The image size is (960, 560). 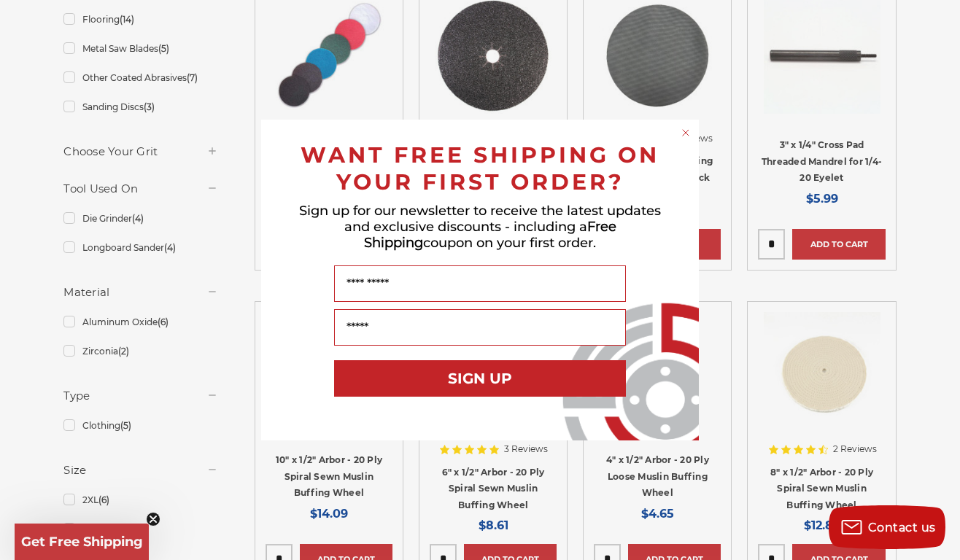 What do you see at coordinates (902, 528) in the screenshot?
I see `span: Contact us` at bounding box center [902, 528].